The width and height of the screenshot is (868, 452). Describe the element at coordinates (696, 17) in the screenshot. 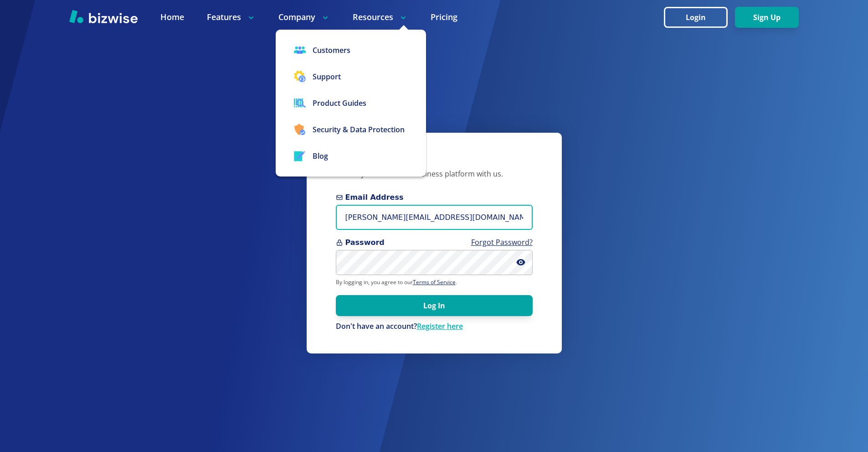

I see `button: Login` at that location.